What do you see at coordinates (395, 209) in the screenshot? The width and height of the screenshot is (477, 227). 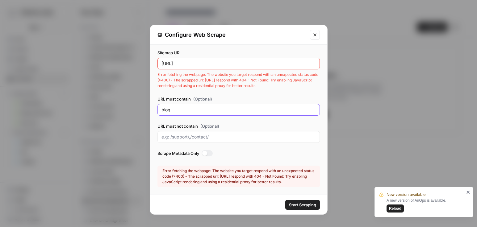 I see `button: Reload` at bounding box center [395, 209].